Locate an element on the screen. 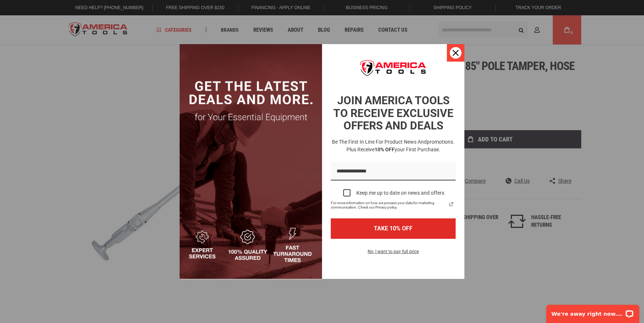 The width and height of the screenshot is (644, 323). input: Email field is located at coordinates (393, 171).